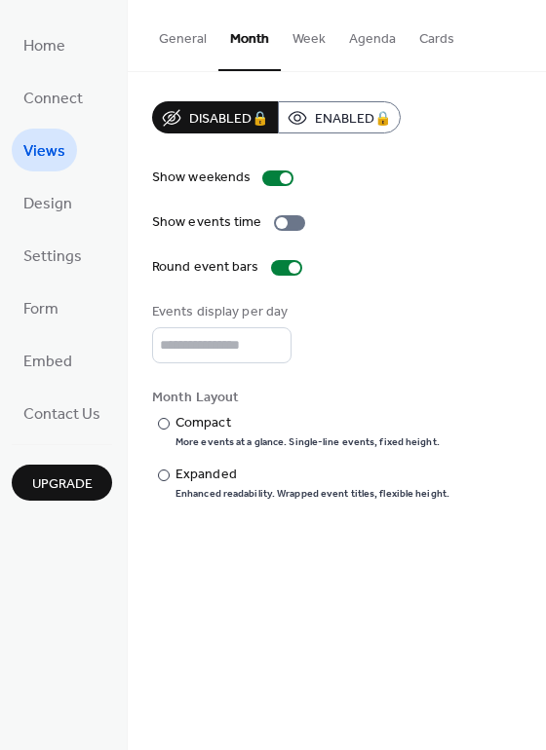  What do you see at coordinates (312, 494) in the screenshot?
I see `div: Enhanced readability. Wrapped event titles, flexible height.` at bounding box center [312, 494].